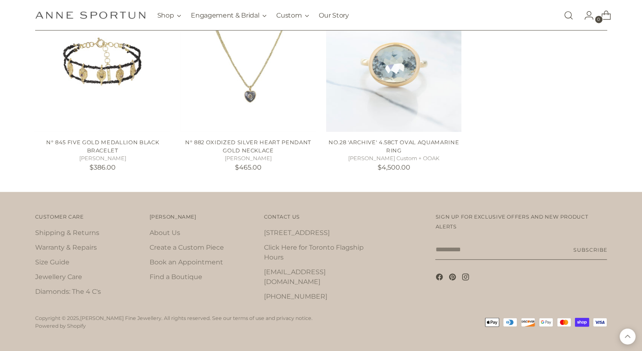 The height and width of the screenshot is (351, 642). Describe the element at coordinates (169, 16) in the screenshot. I see `button: Shop` at that location.